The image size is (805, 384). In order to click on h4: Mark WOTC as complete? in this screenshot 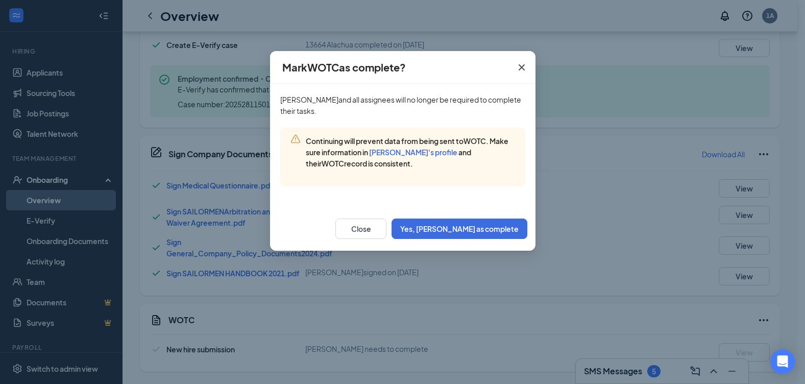, I will do `click(344, 67)`.